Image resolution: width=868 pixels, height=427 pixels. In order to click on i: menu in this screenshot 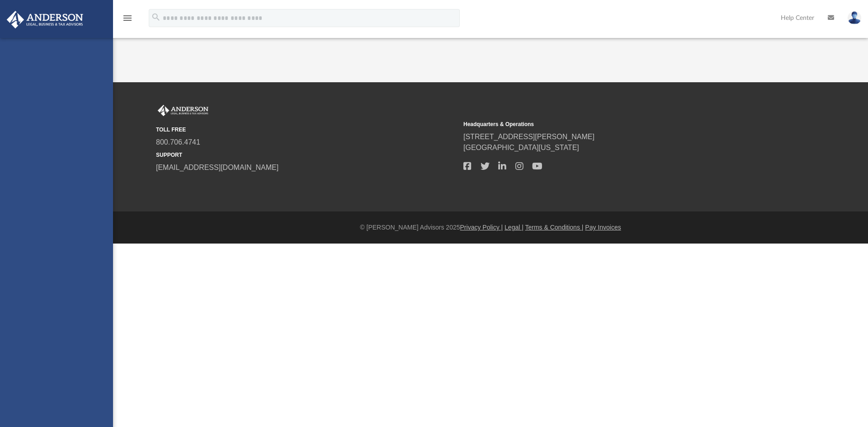, I will do `click(128, 18)`.